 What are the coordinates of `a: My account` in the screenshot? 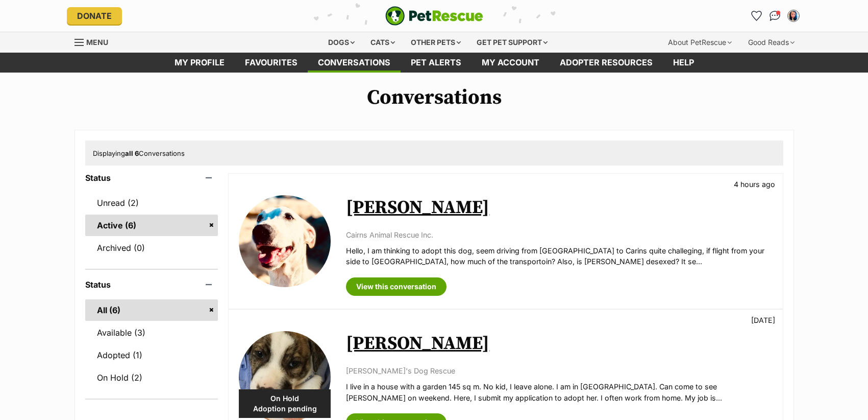 It's located at (510, 62).